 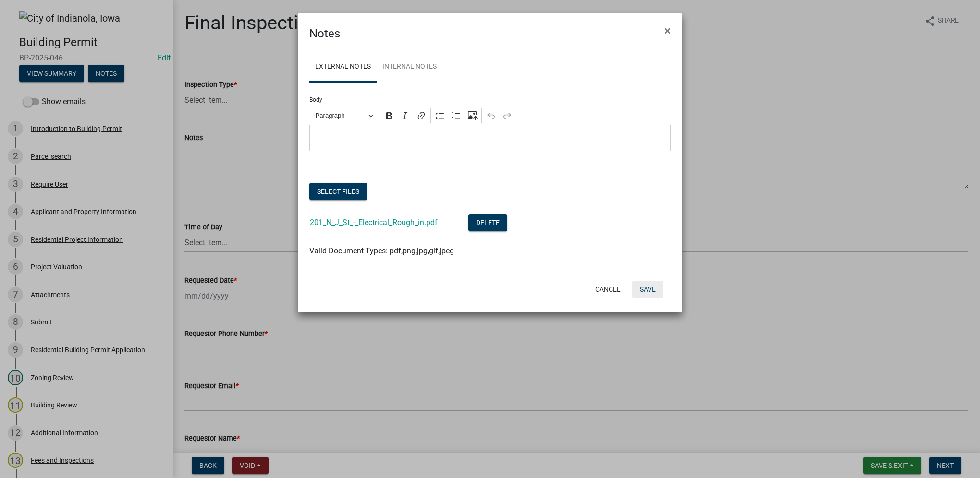 What do you see at coordinates (409, 67) in the screenshot?
I see `a: Internal Notes` at bounding box center [409, 67].